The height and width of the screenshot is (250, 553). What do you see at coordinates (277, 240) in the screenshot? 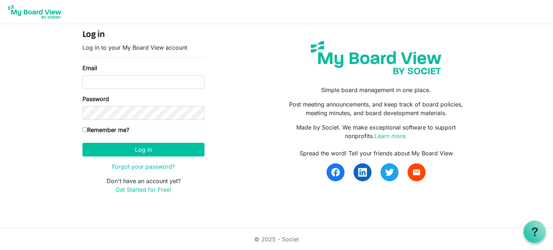
I see `a: © 2025 - Societ` at bounding box center [277, 240].